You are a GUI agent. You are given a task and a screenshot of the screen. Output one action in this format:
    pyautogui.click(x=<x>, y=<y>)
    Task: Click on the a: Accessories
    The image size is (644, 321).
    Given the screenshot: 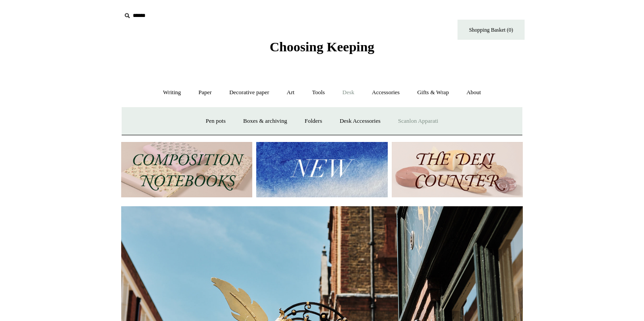 What is the action you would take?
    pyautogui.click(x=386, y=92)
    